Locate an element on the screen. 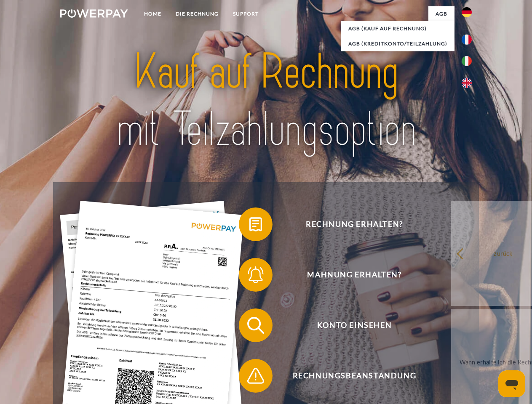 The width and height of the screenshot is (532, 404). img: logo-powerpay-white.svg is located at coordinates (94, 13).